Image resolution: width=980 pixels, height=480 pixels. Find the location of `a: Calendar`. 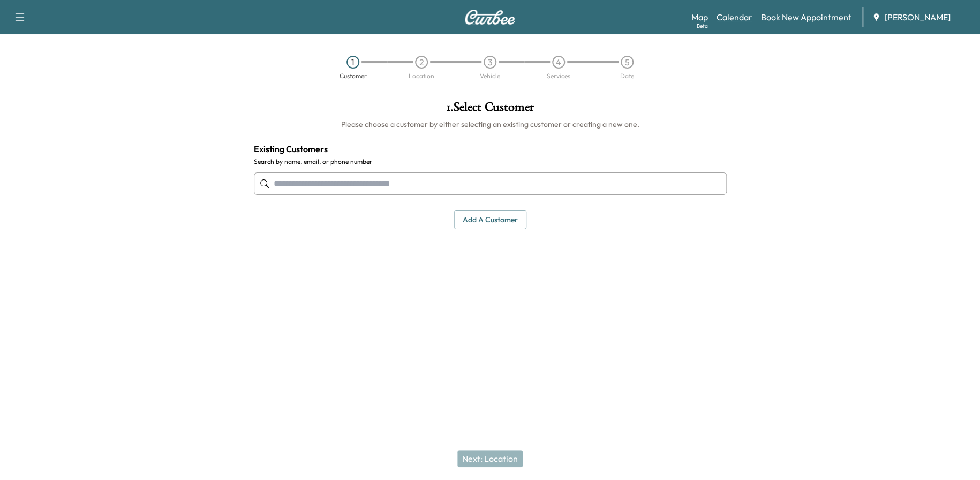

a: Calendar is located at coordinates (735, 17).